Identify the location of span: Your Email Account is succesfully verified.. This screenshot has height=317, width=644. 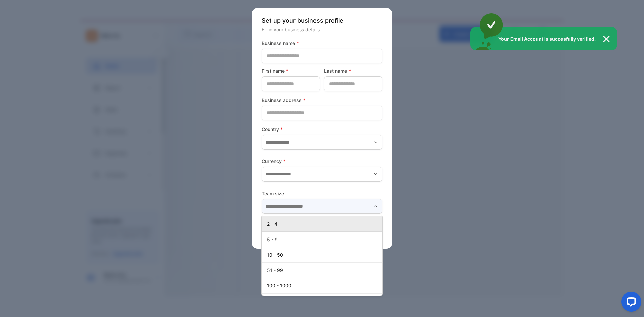
(543, 39).